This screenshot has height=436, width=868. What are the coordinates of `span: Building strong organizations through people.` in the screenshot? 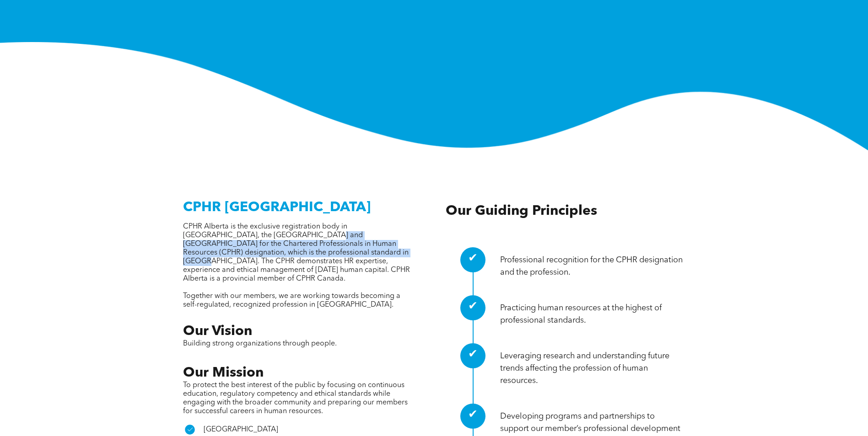 It's located at (260, 344).